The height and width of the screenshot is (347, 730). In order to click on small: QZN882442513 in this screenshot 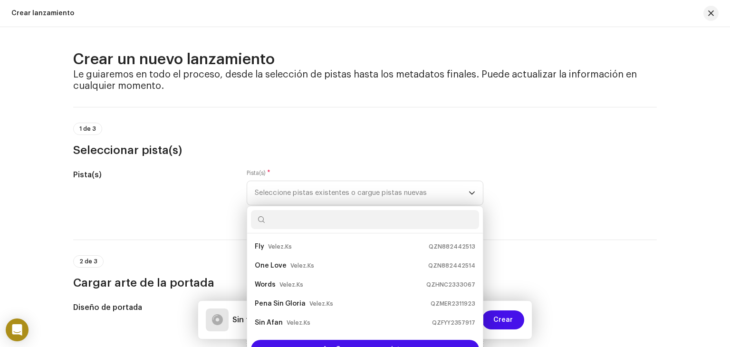, I will do `click(452, 247)`.